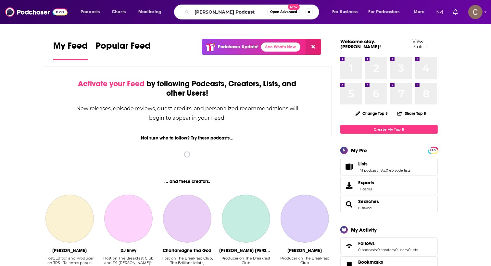 This screenshot has width=491, height=266. Describe the element at coordinates (238, 47) in the screenshot. I see `p: Podchaser Update!` at that location.